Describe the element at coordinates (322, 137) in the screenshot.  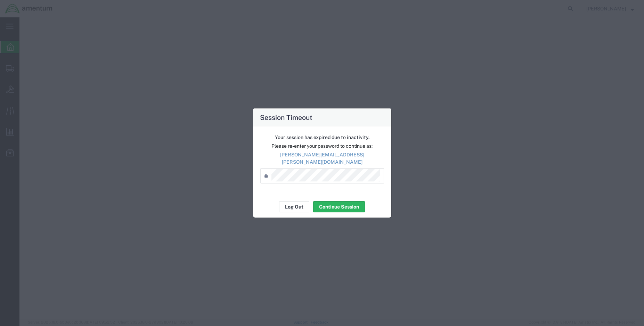
I see `p: Your session has expired due to inactivity.` at that location.